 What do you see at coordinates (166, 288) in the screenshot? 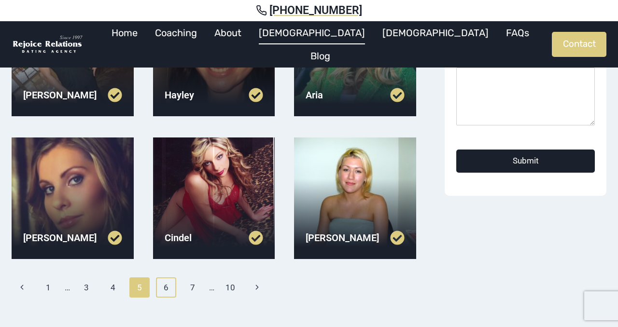
I see `a: 6` at bounding box center [166, 288].